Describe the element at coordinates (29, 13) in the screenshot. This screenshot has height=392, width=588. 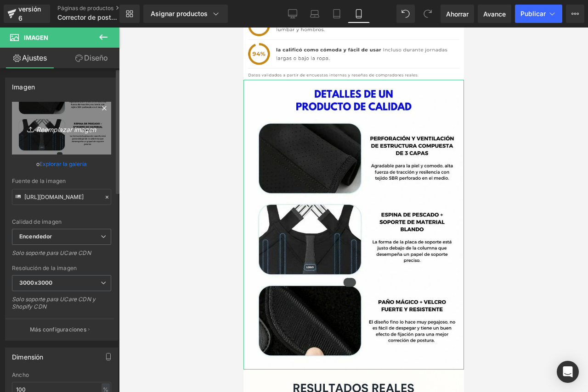
I see `font: versión 6` at that location.